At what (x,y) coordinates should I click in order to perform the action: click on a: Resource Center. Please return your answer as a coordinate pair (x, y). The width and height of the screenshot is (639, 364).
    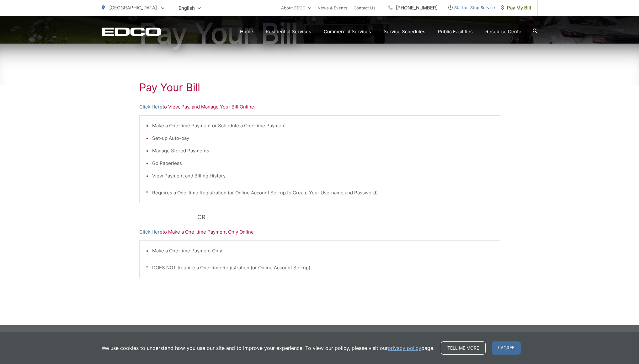
    Looking at the image, I should click on (504, 32).